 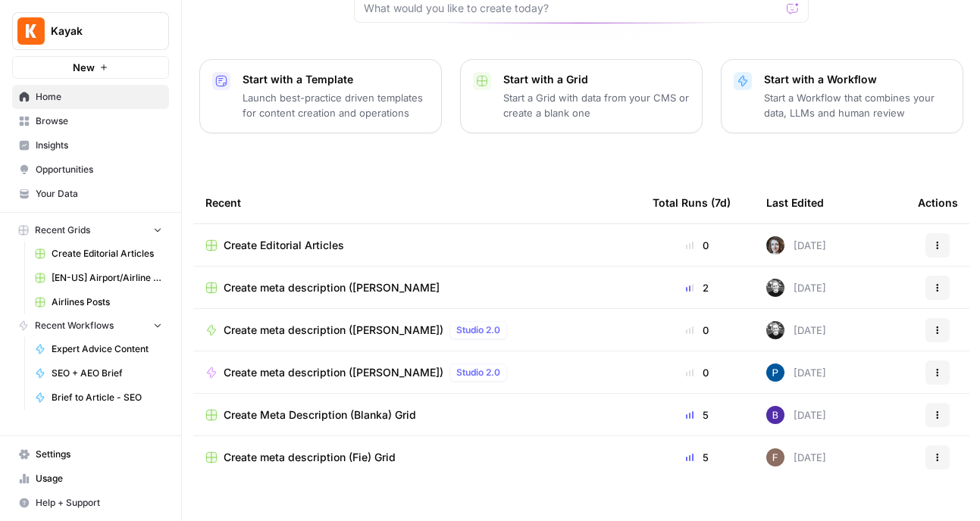 I want to click on span: Your Data, so click(x=99, y=194).